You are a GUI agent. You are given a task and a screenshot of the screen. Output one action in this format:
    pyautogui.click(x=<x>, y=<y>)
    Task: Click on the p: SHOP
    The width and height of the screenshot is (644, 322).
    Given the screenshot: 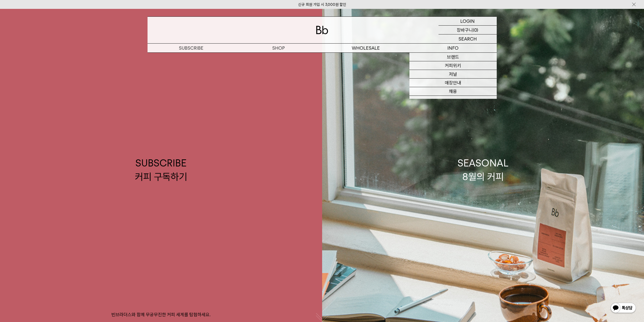 What is the action you would take?
    pyautogui.click(x=279, y=48)
    